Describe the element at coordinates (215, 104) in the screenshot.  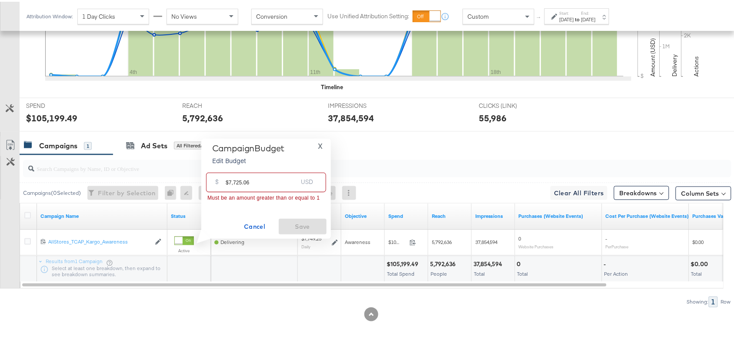
I see `span: REACH` at that location.